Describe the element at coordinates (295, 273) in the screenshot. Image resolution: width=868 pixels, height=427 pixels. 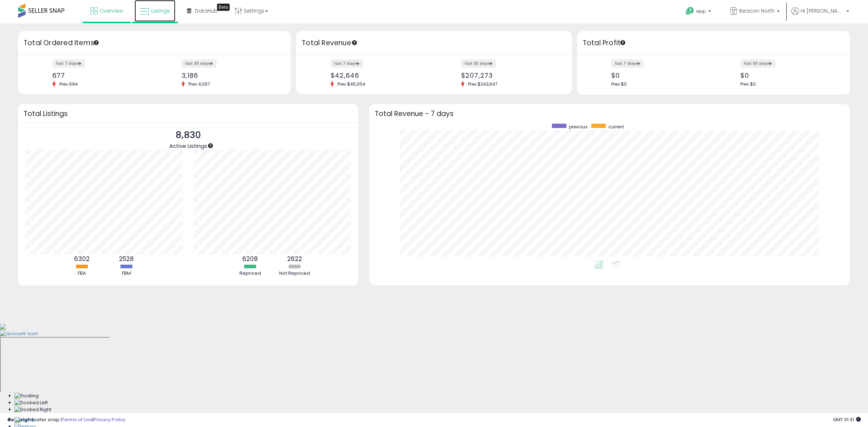
I see `div: Not Repriced` at that location.